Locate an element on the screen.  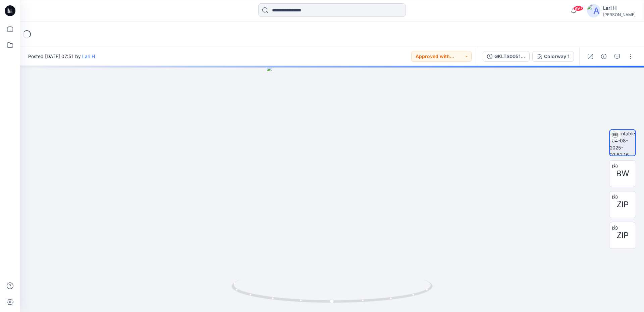
img: avatar is located at coordinates (594, 11).